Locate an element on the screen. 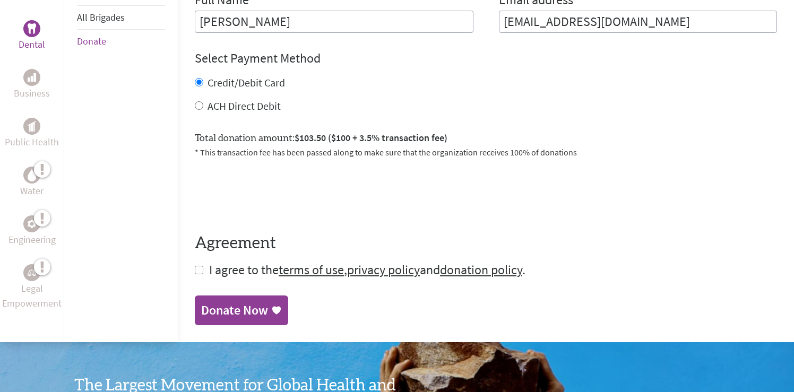 This screenshot has height=392, width=794. a: BusinessBusiness is located at coordinates (32, 85).